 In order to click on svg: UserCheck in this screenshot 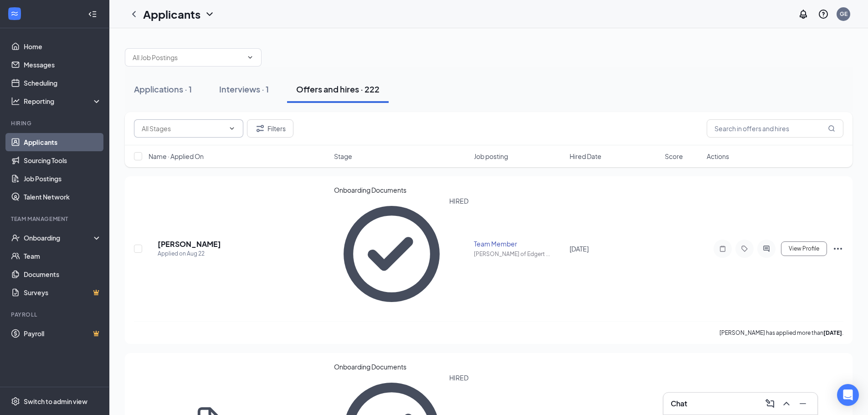, I will do `click(16, 238)`.